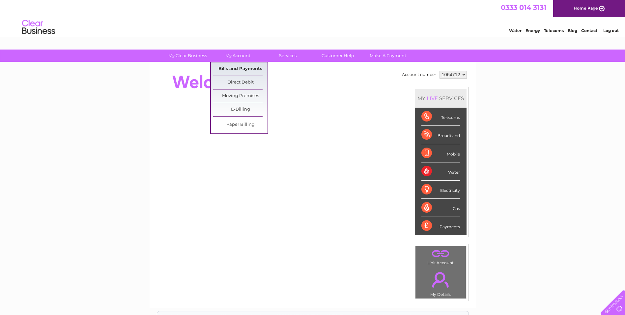  Describe the element at coordinates (554, 30) in the screenshot. I see `a: Telecoms` at that location.